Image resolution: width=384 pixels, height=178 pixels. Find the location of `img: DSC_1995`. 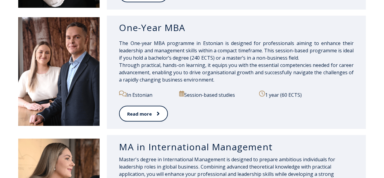

img: DSC_1995 is located at coordinates (59, 71).